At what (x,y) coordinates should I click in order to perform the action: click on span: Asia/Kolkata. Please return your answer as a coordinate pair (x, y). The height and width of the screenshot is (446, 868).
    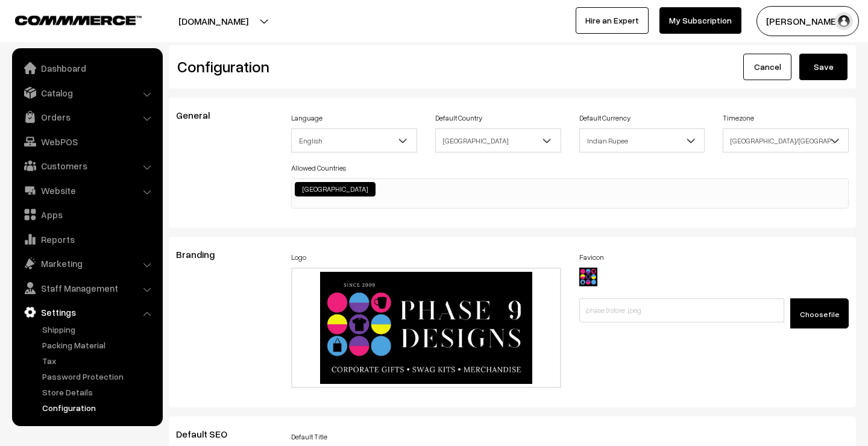
    Looking at the image, I should click on (786, 140).